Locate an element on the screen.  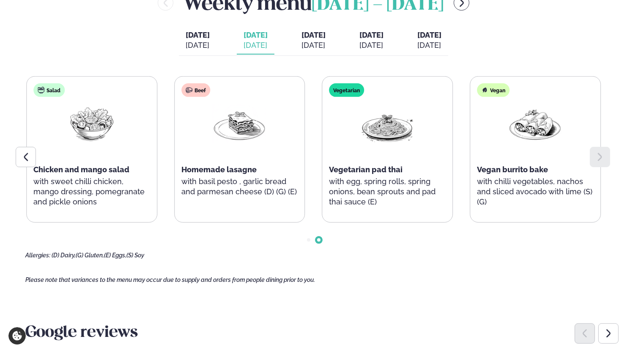
span: Vegan burrito bake is located at coordinates (513, 169).